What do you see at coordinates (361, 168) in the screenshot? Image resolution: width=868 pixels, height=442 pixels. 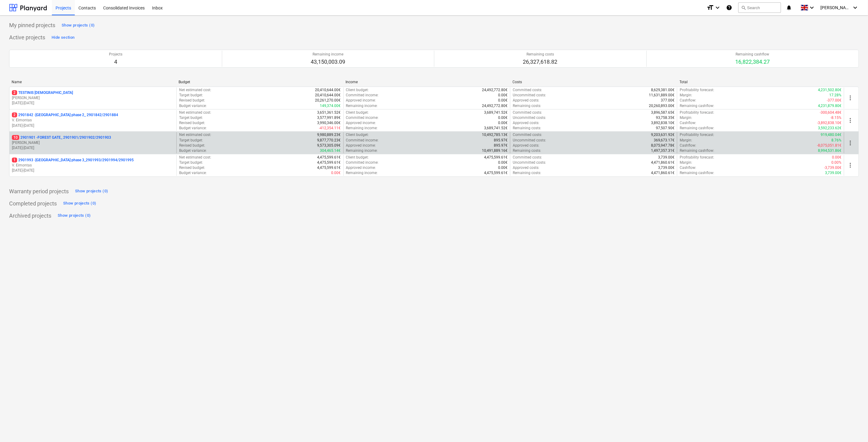 I see `p: Approved income :` at bounding box center [361, 168].